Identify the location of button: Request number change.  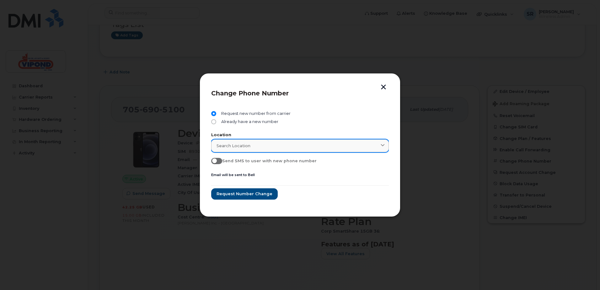
(244, 194).